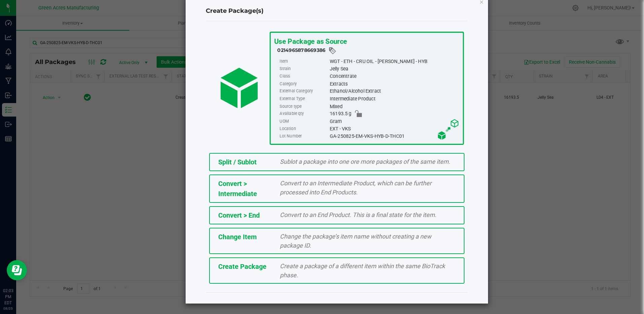  I want to click on label: Category, so click(303, 84).